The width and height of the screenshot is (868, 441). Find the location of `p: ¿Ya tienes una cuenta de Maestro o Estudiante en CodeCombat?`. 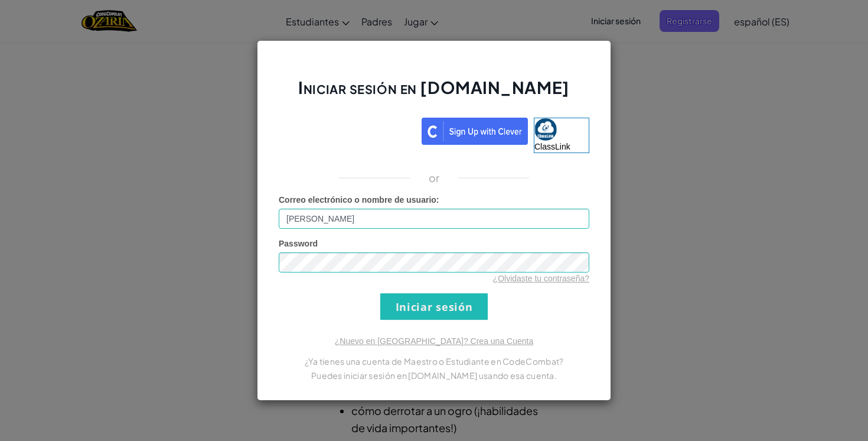

p: ¿Ya tienes una cuenta de Maestro o Estudiante en CodeCombat? is located at coordinates (434, 361).